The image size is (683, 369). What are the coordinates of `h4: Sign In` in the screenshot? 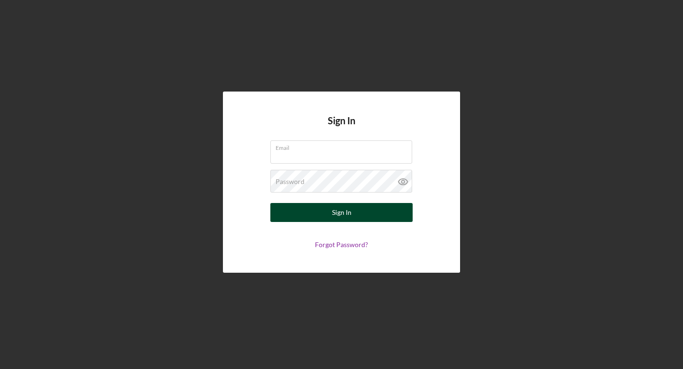 It's located at (341, 128).